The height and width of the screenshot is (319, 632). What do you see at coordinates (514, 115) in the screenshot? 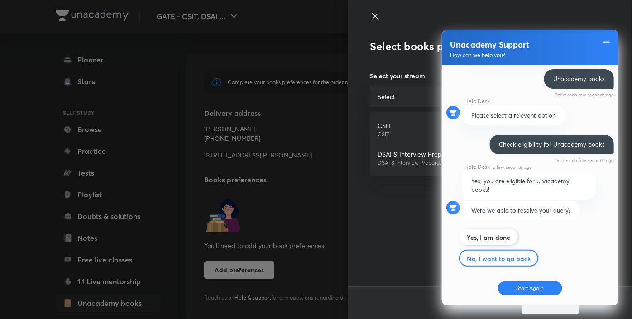
I see `span: Please select a relevant option.` at bounding box center [514, 115].